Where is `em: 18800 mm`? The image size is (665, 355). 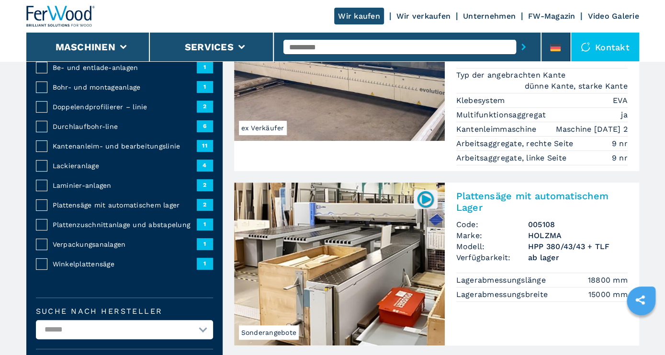 em: 18800 mm is located at coordinates (608, 280).